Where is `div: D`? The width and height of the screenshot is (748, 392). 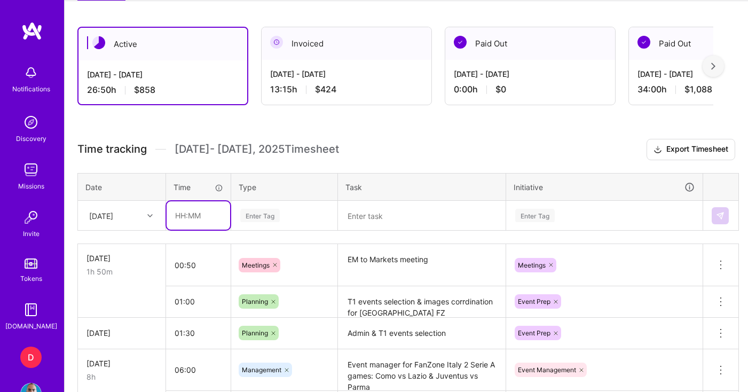 div: D is located at coordinates (31, 357).